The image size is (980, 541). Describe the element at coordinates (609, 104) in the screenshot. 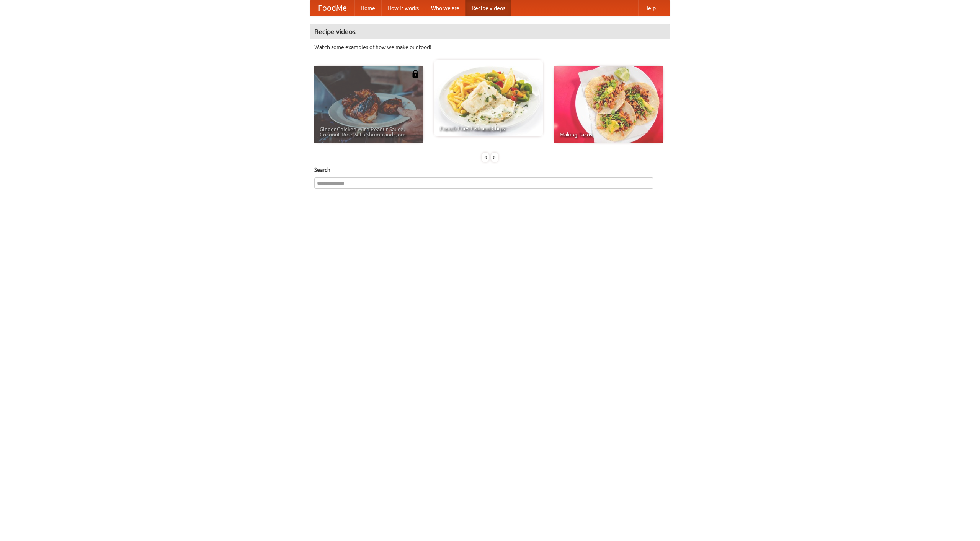

I see `a: Making Tacos` at that location.